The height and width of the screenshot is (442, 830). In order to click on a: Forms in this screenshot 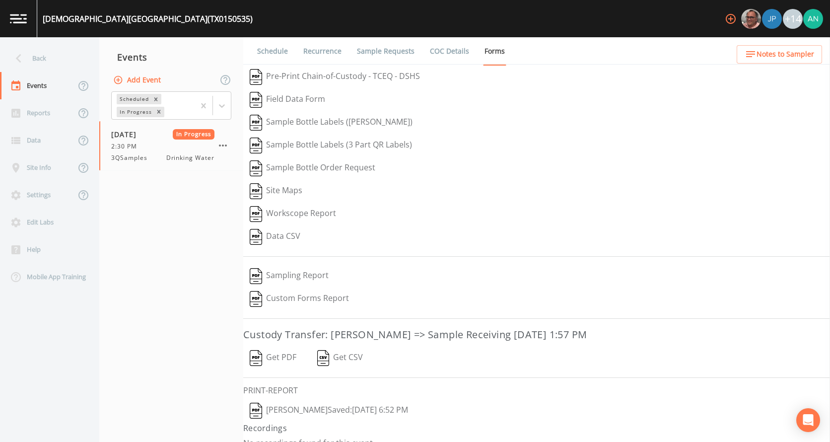, I will do `click(494, 51)`.